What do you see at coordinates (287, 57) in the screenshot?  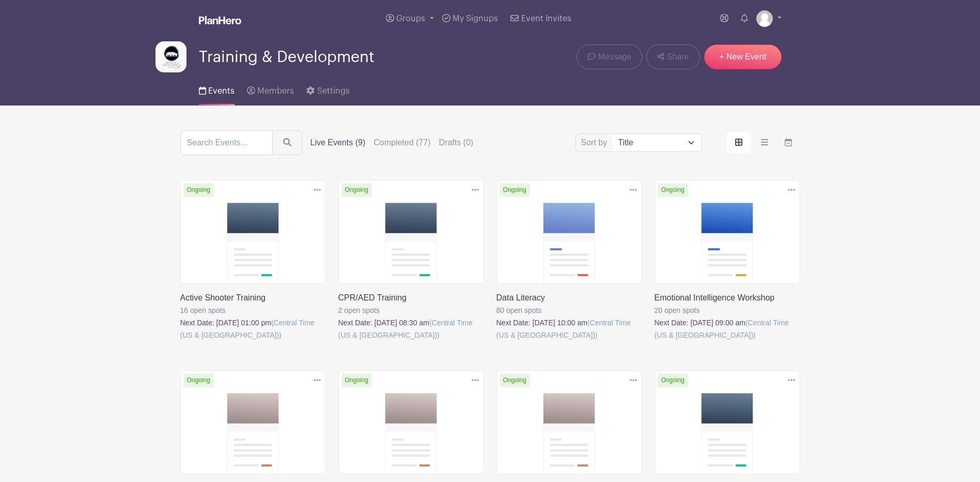 I see `span: Training & Development` at bounding box center [287, 57].